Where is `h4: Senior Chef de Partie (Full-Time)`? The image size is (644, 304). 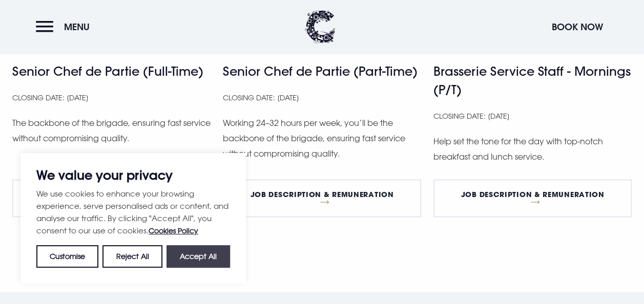
h4: Senior Chef de Partie (Full-Time) is located at coordinates (112, 71).